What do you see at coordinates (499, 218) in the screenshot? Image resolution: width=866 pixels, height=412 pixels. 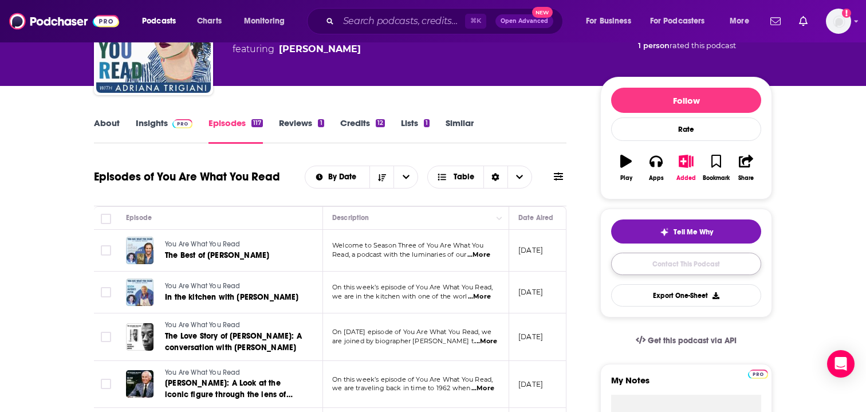 I see `button: Column Actions` at bounding box center [499, 218].